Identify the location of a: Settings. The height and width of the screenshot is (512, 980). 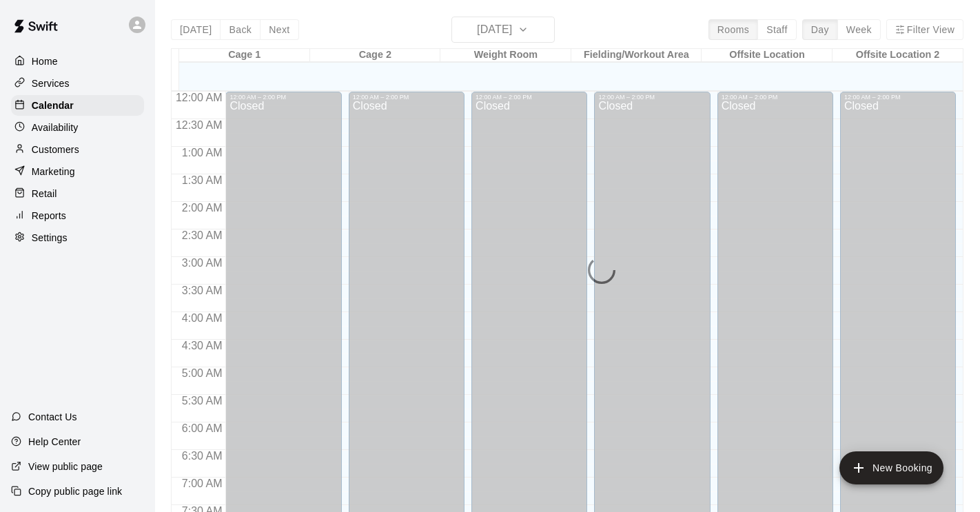
(77, 238).